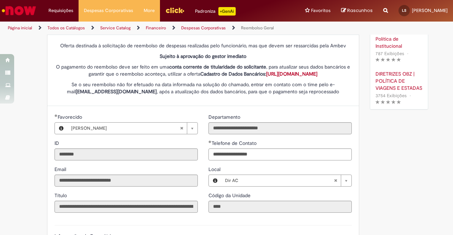 The width and height of the screenshot is (453, 235). Describe the element at coordinates (66, 28) in the screenshot. I see `a: Todos os Catálogos` at that location.